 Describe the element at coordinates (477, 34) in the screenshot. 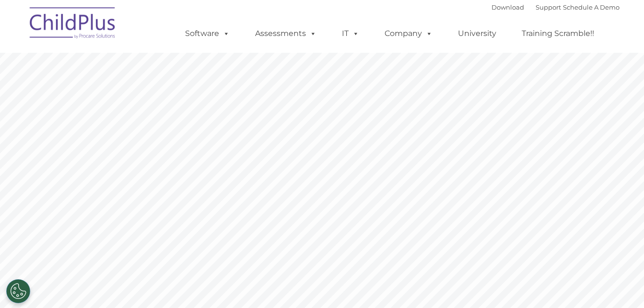

I see `a: University` at that location.